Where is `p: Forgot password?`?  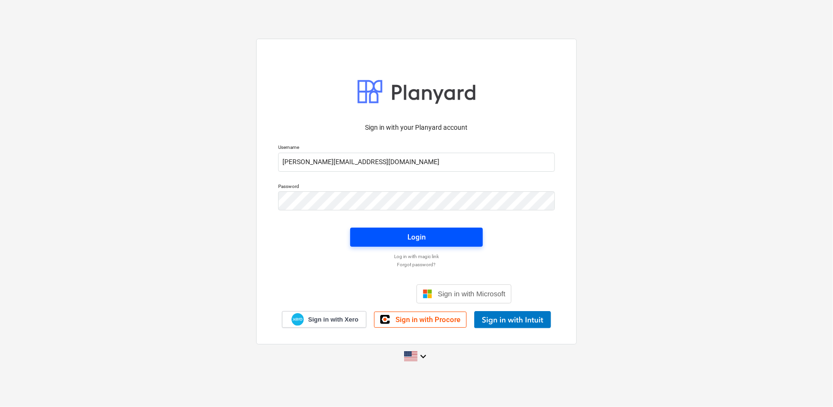
p: Forgot password? is located at coordinates (416, 264).